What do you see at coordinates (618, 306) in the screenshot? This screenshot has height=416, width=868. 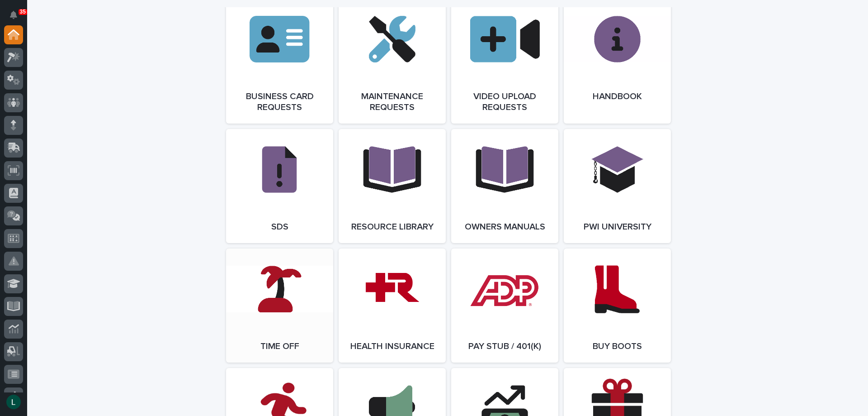 I see `a: Buy Boots` at bounding box center [618, 306].